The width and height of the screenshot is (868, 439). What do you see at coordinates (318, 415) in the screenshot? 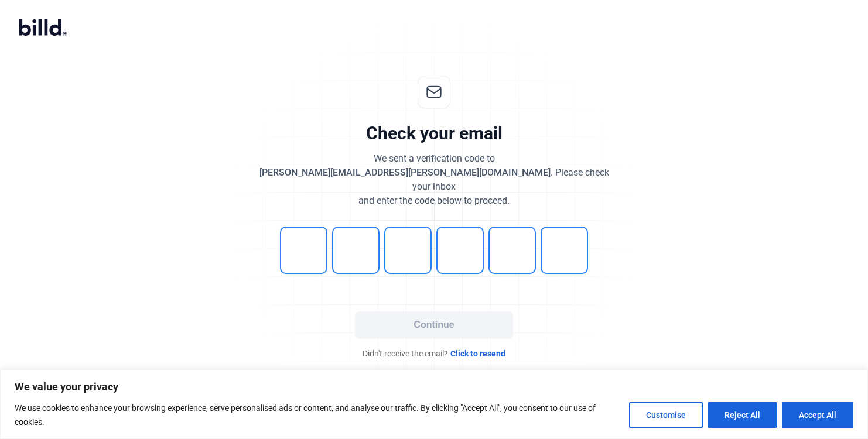
I see `p: We use cookies to enhance your browsing experience, serve personalised ads or content, and analys...` at bounding box center [318, 415].